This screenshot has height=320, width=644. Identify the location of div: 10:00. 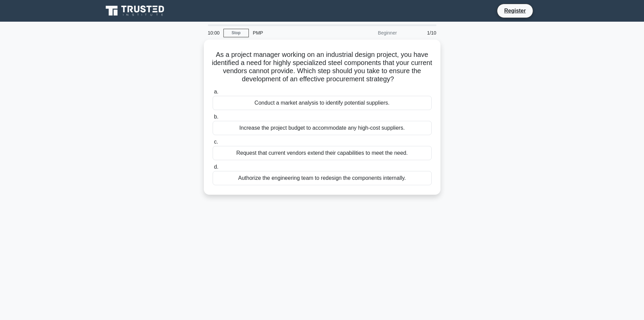
(214, 33).